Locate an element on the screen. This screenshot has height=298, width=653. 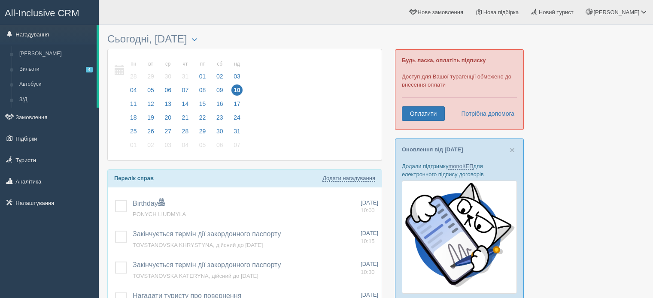
a: 26 is located at coordinates (151, 134).